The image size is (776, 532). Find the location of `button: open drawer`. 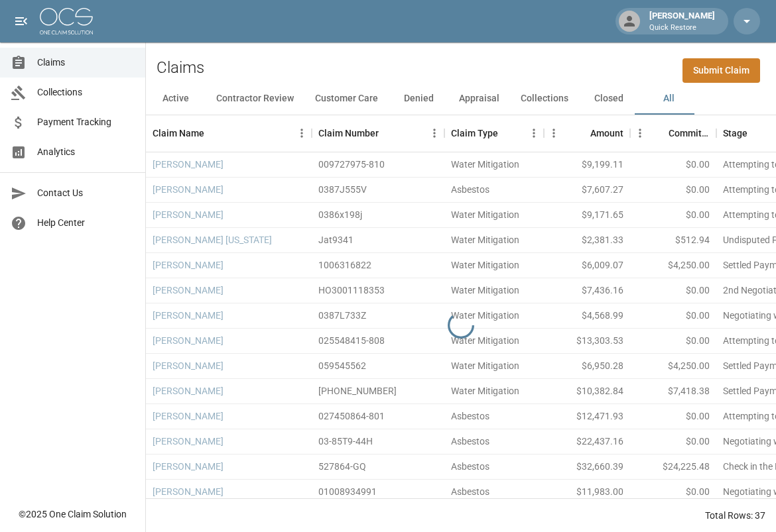

button: open drawer is located at coordinates (21, 21).